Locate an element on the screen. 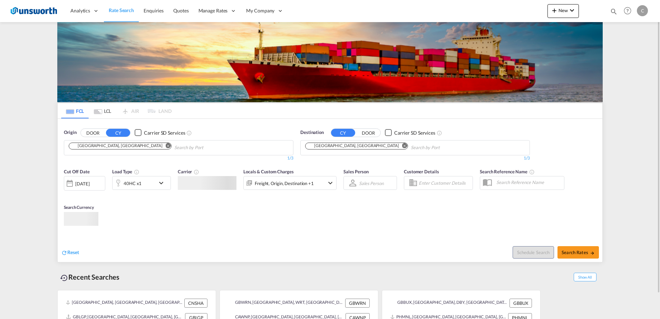  button: icon-plus 400-fgNewicon-chevron-down is located at coordinates (563, 11).